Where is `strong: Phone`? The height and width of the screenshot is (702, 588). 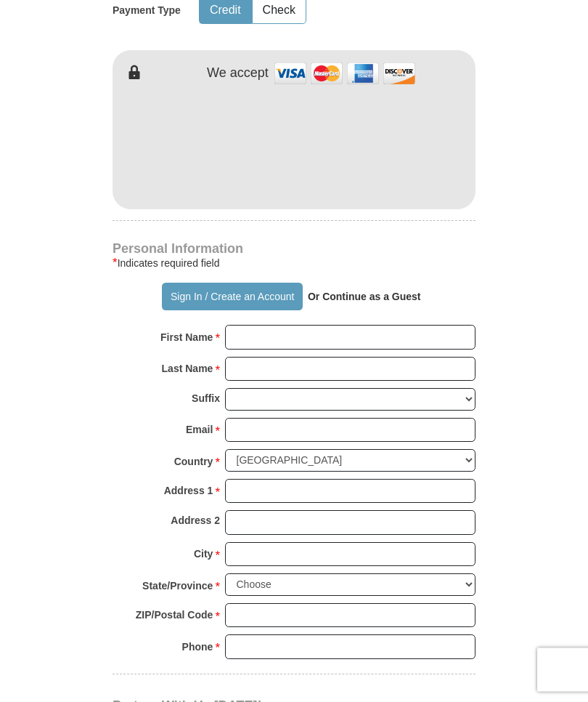 strong: Phone is located at coordinates (197, 648).